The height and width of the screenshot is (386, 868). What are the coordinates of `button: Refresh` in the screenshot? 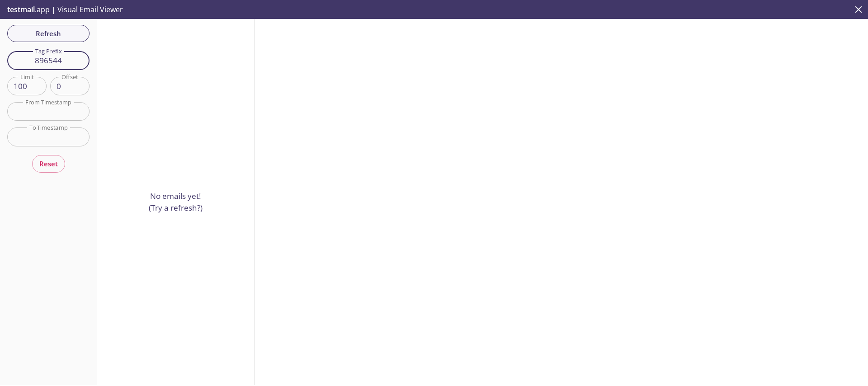 It's located at (49, 33).